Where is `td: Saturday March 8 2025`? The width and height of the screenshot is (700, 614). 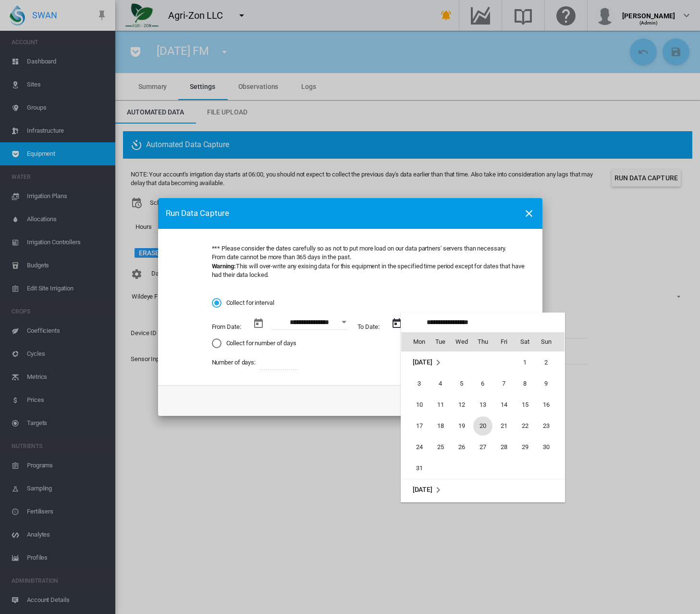
td: Saturday March 8 2025 is located at coordinates (526, 384).